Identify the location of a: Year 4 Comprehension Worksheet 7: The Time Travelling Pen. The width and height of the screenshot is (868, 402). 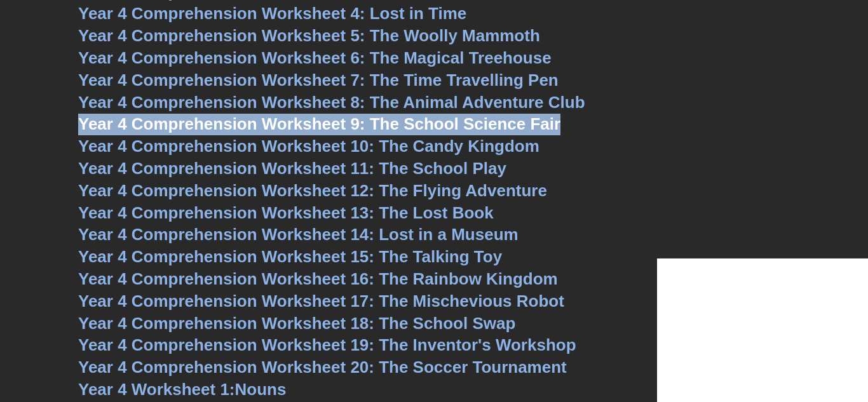
(319, 80).